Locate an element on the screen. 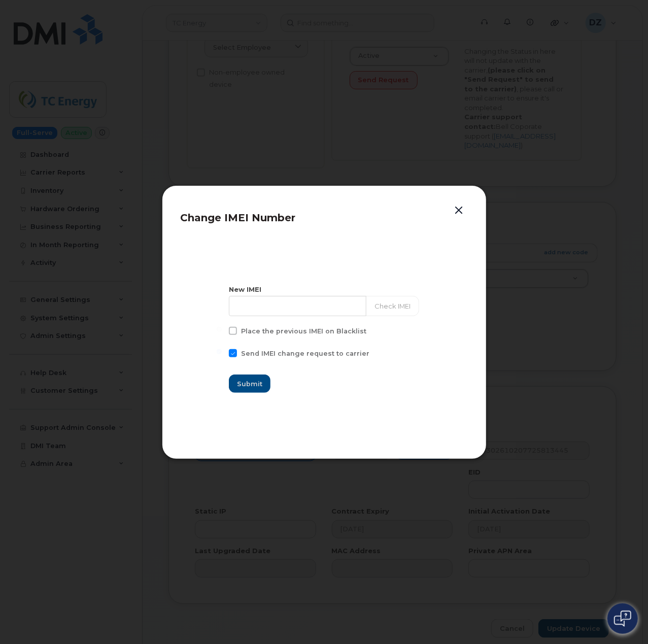 The height and width of the screenshot is (644, 648). button: Check IMEI is located at coordinates (392, 306).